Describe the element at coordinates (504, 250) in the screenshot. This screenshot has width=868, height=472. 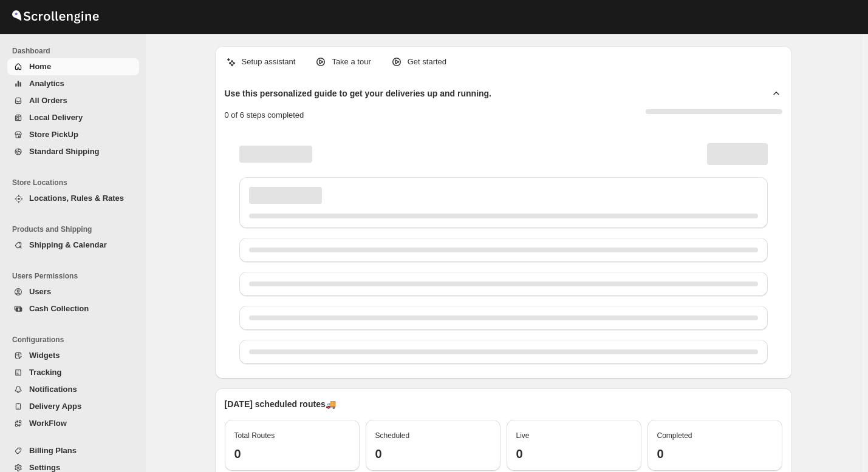
I see `div: Page loading` at that location.